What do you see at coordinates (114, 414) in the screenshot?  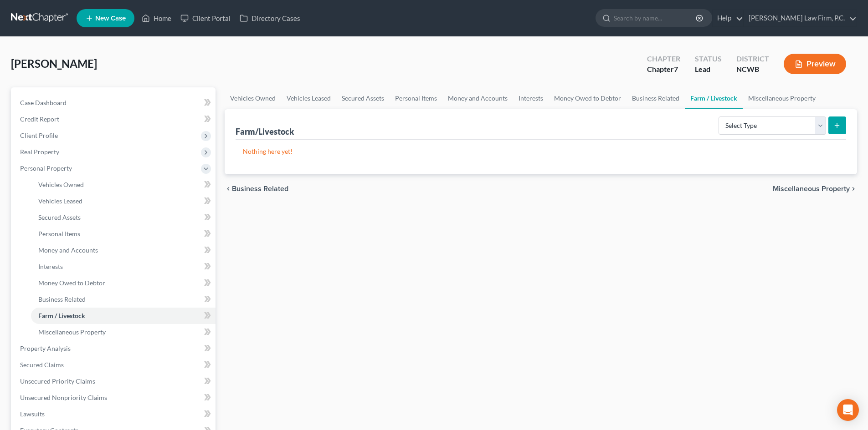 I see `a: Lawsuits` at bounding box center [114, 414].